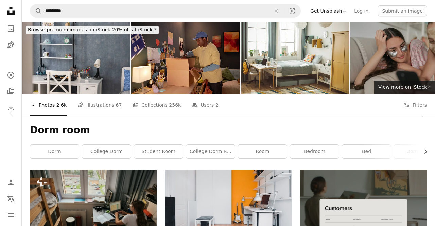  I want to click on a: Browse premium images on iStock|20% off at iStock↗, so click(92, 30).